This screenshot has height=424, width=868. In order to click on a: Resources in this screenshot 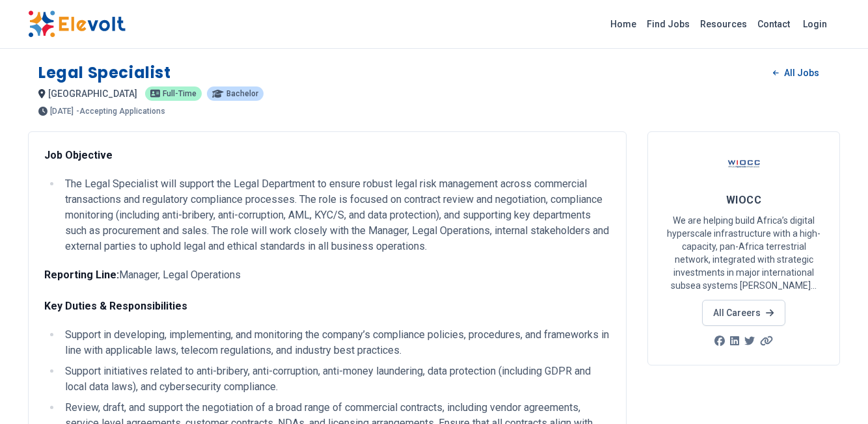, I will do `click(724, 24)`.